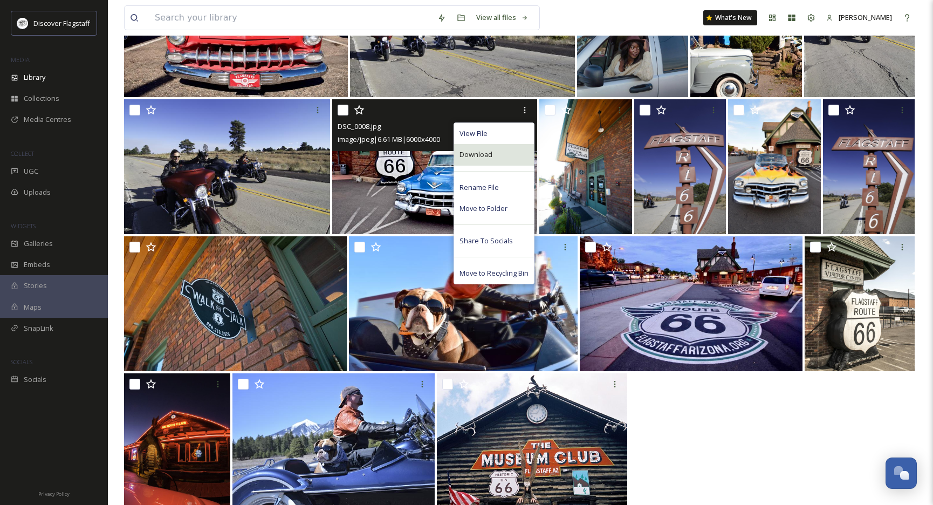 This screenshot has width=933, height=505. Describe the element at coordinates (35, 379) in the screenshot. I see `span: Socials` at that location.